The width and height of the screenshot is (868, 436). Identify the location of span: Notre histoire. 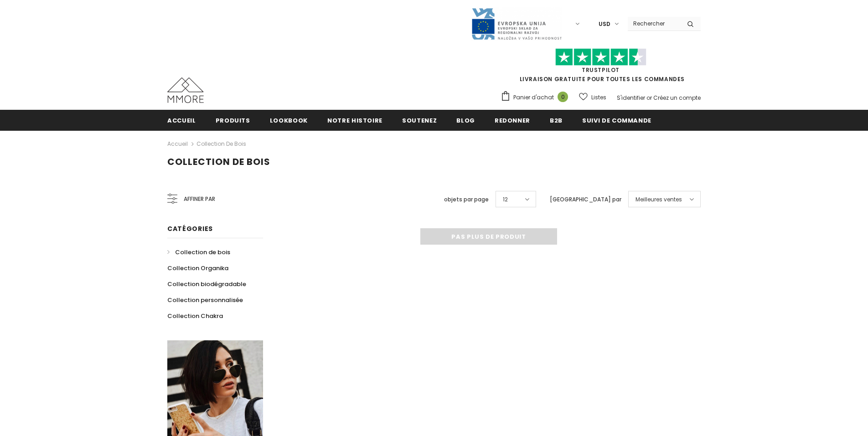
(355, 121).